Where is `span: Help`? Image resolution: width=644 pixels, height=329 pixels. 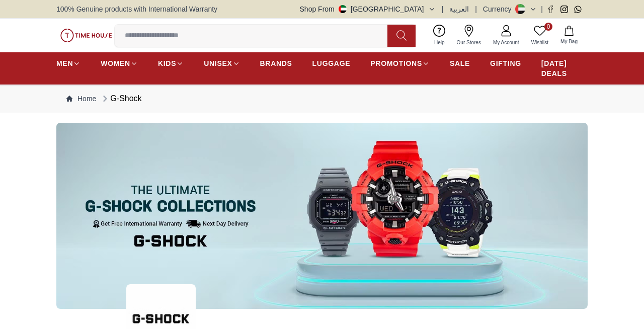
span: Help is located at coordinates (439, 42).